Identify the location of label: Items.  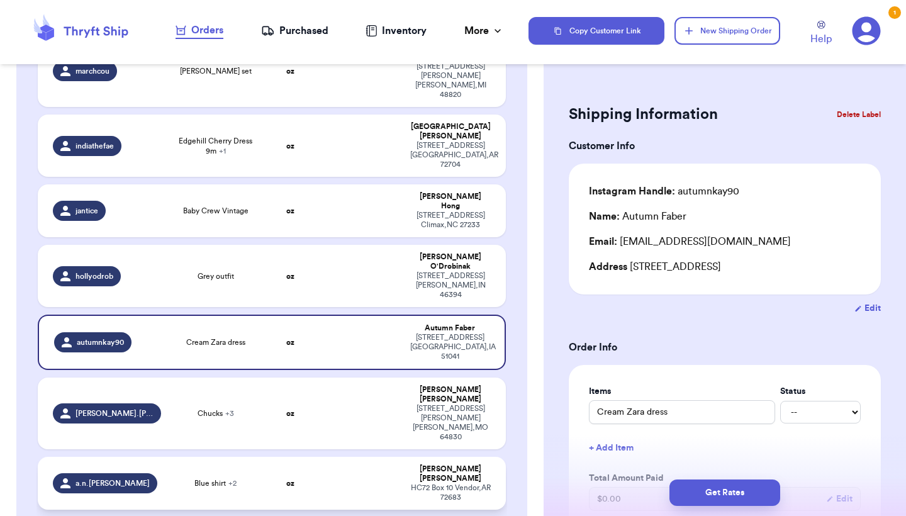
(682, 391).